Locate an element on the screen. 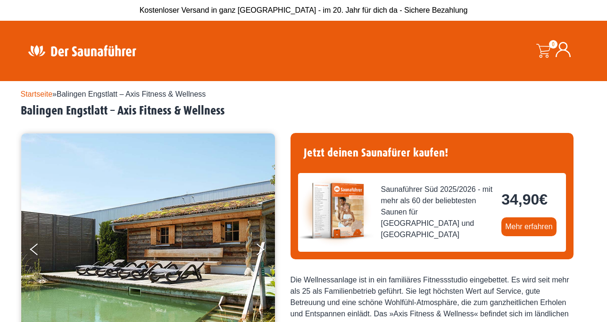 This screenshot has height=322, width=607. span: Balingen Engstlatt – Axis Fitness & Wellness is located at coordinates (131, 94).